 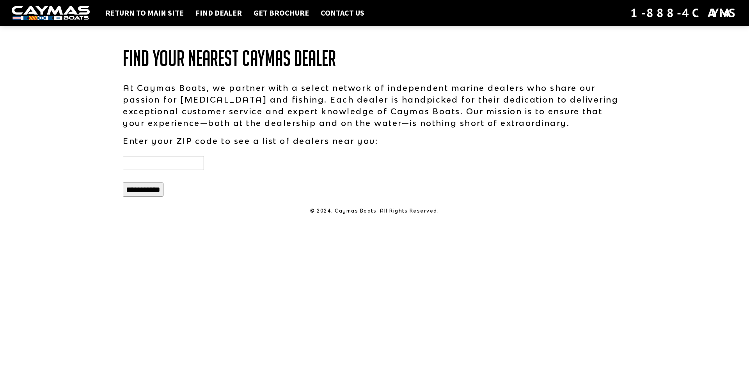 What do you see at coordinates (51, 13) in the screenshot?
I see `img: white-logo-c9c8dbefe5ff5ceceb0f0178aa75bf4bb51f6bca0971e226c86eb53dfe498488.png` at bounding box center [51, 13].